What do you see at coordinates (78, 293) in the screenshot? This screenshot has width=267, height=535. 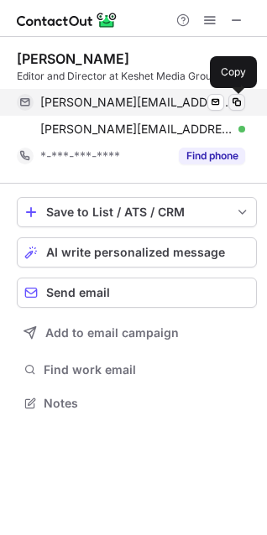 I see `span: Send email` at bounding box center [78, 293].